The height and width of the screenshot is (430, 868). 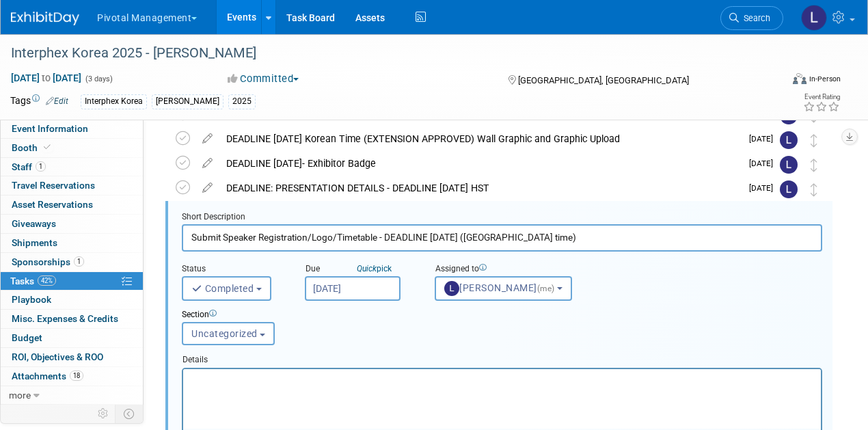 I want to click on button: Committed, so click(x=263, y=79).